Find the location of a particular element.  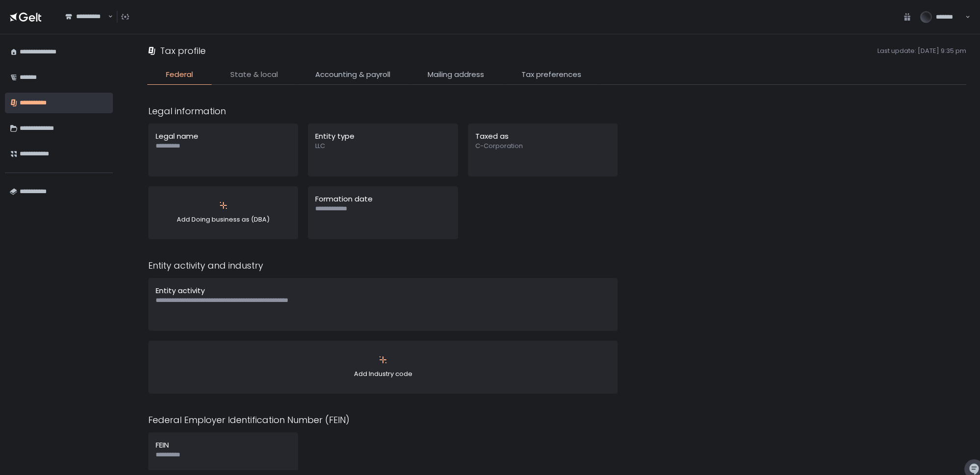

div: Legal information is located at coordinates (383, 111).